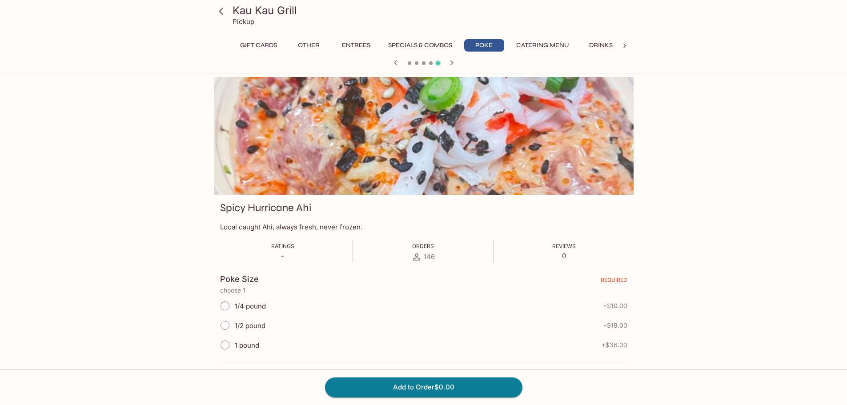  Describe the element at coordinates (601, 45) in the screenshot. I see `button: Drinks` at that location.